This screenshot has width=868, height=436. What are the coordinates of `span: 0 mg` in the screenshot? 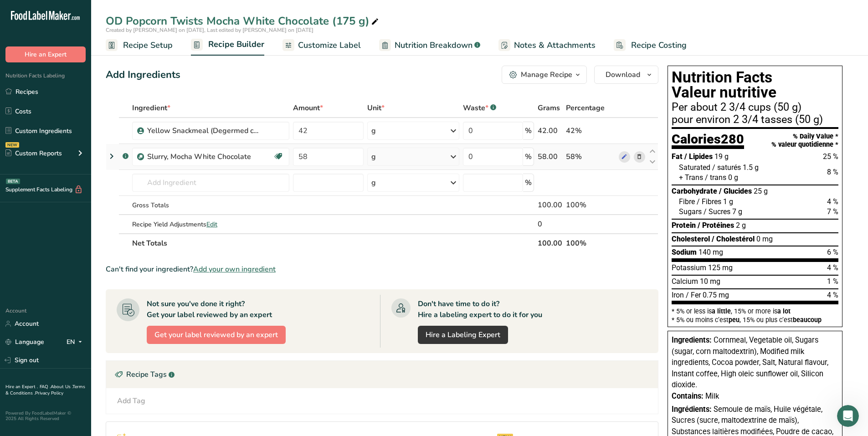 It's located at (765, 239).